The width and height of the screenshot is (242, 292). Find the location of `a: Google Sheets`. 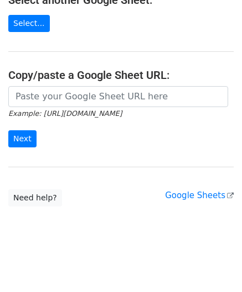

a: Google Sheets is located at coordinates (199, 196).